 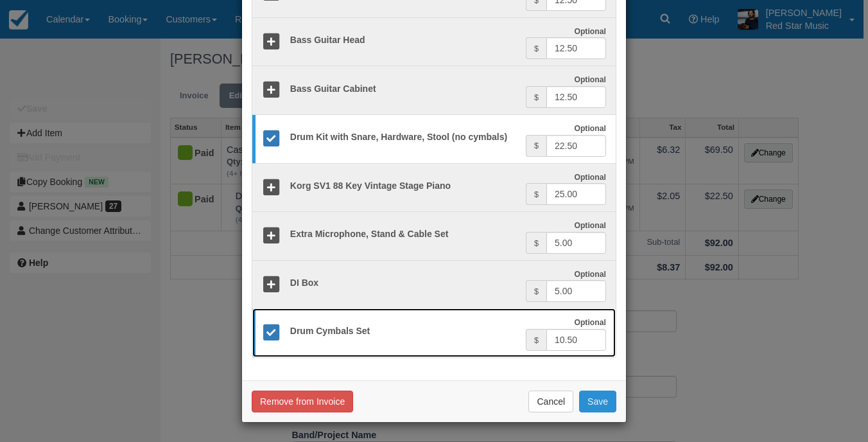 I want to click on a: Drum Kit with Snare, Hardware, Stool (no cymbals) Optional $, so click(x=434, y=139).